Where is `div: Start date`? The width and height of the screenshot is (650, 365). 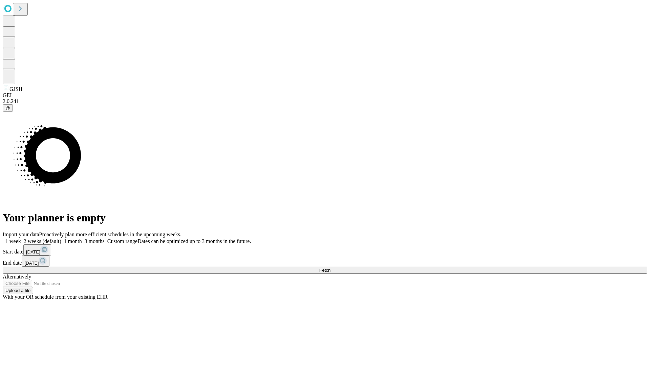
div: Start date is located at coordinates (325, 250).